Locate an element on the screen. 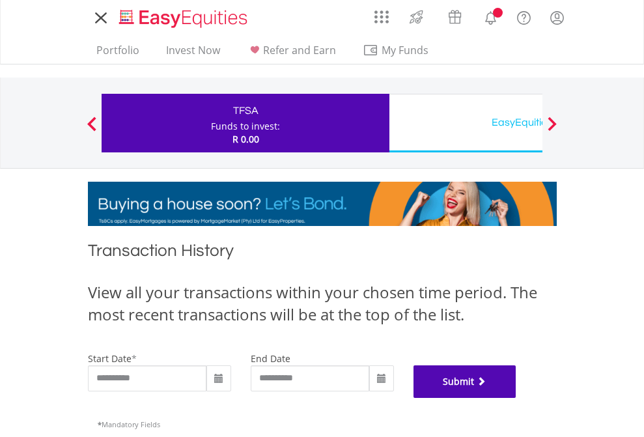 The width and height of the screenshot is (644, 437). a: Portfolio is located at coordinates (118, 53).